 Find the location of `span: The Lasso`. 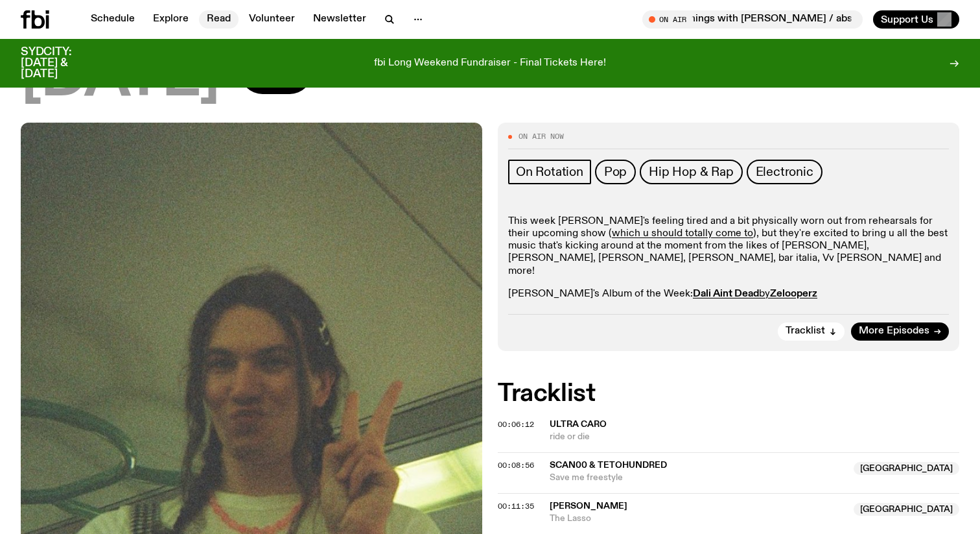

span: The Lasso is located at coordinates (698, 518).